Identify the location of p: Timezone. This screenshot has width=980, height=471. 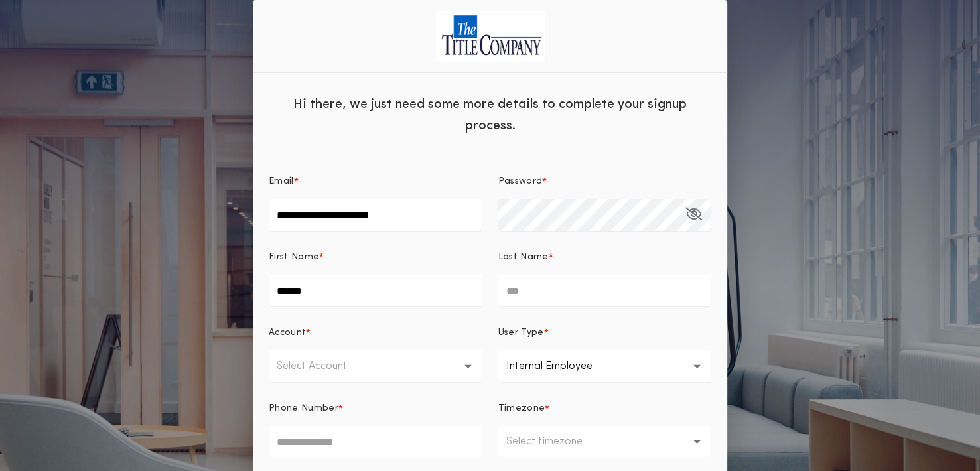
(521, 409).